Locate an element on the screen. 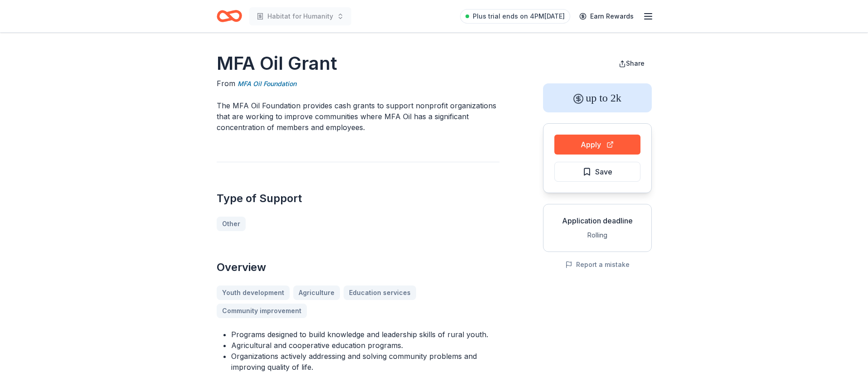 The image size is (868, 387). button: Habitat for Humanity is located at coordinates (300, 16).